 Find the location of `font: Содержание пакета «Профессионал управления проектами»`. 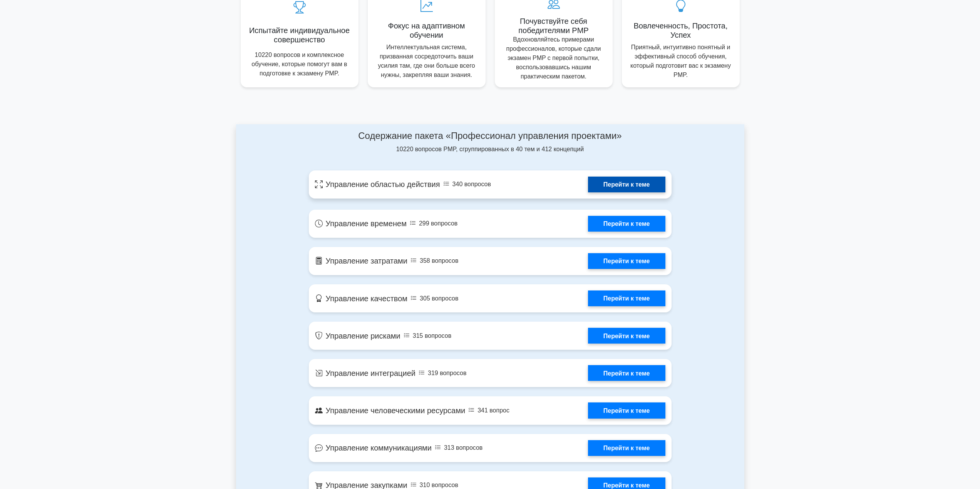

font: Содержание пакета «Профессионал управления проектами» is located at coordinates (490, 135).